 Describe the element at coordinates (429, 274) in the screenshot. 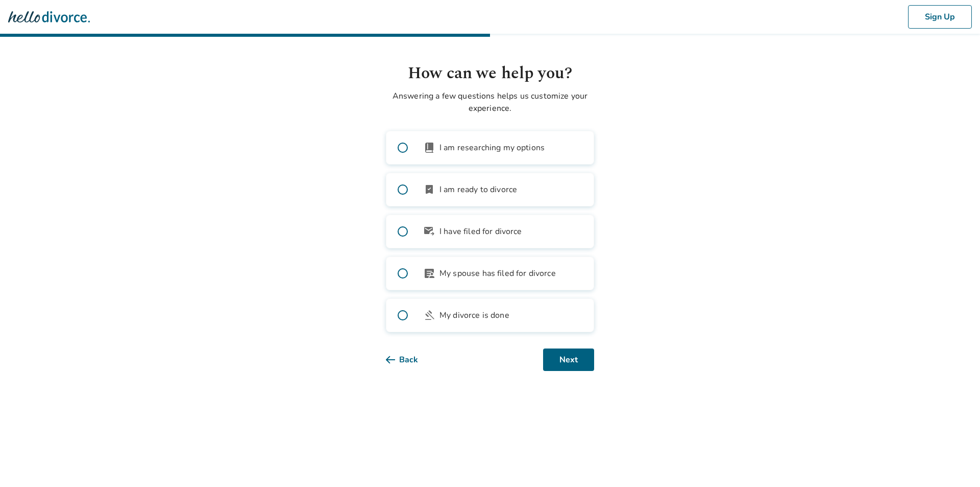

I see `span: article_person` at that location.